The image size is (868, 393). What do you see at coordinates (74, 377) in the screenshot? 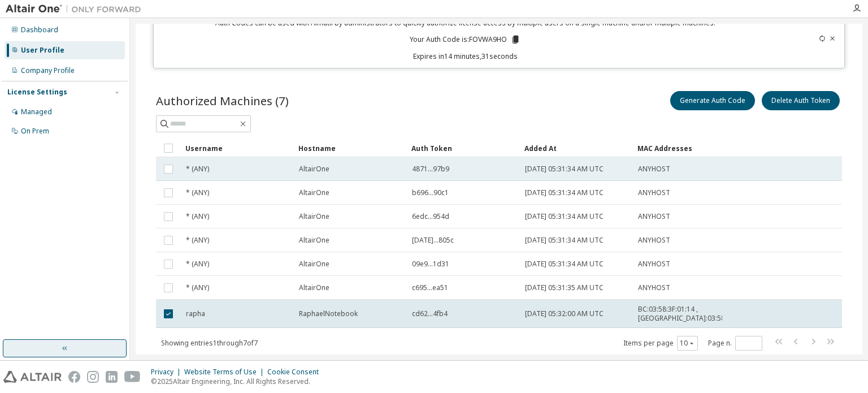
I see `img: facebook.svg` at bounding box center [74, 377].